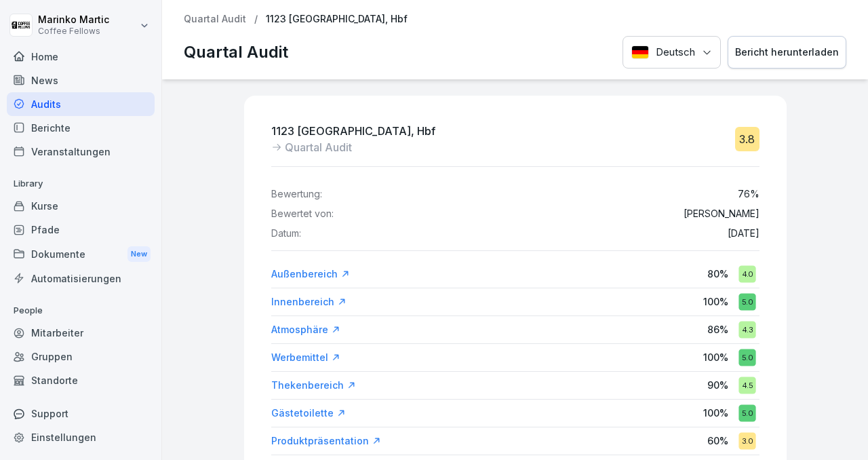 The image size is (868, 460). I want to click on a: Werbemittel, so click(306, 358).